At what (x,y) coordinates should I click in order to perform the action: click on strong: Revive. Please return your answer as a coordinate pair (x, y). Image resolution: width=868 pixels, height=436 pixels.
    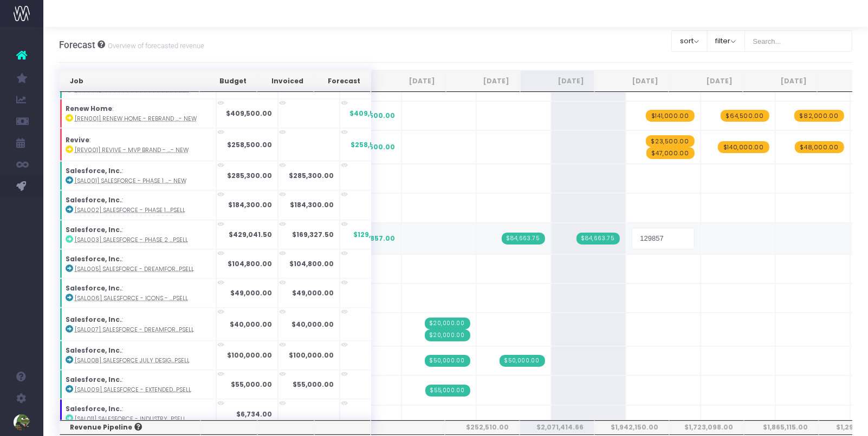
    Looking at the image, I should click on (77, 140).